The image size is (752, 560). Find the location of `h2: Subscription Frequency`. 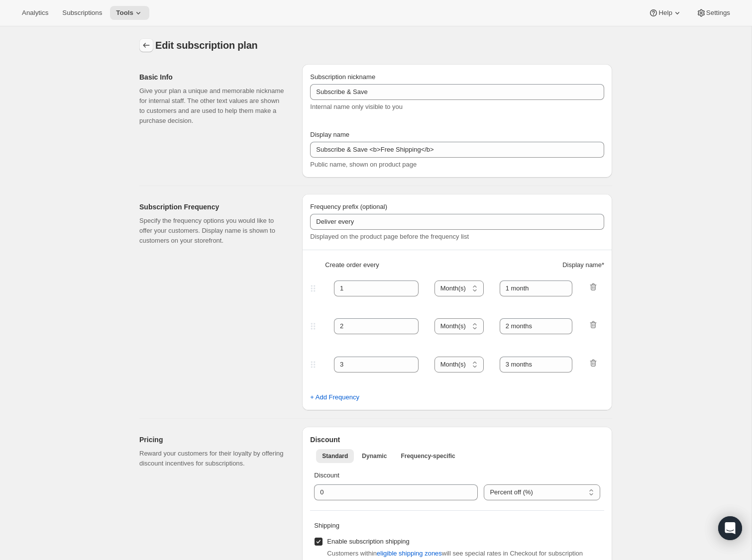

h2: Subscription Frequency is located at coordinates (212, 207).